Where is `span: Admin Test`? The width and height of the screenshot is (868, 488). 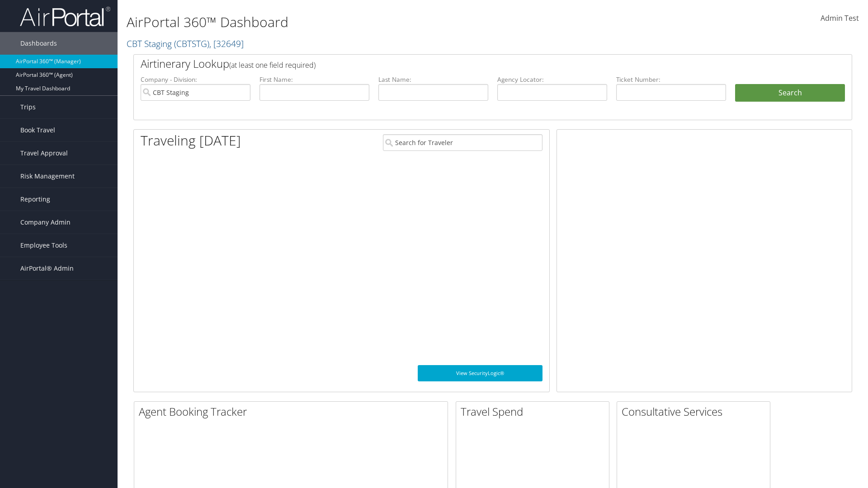 span: Admin Test is located at coordinates (839, 18).